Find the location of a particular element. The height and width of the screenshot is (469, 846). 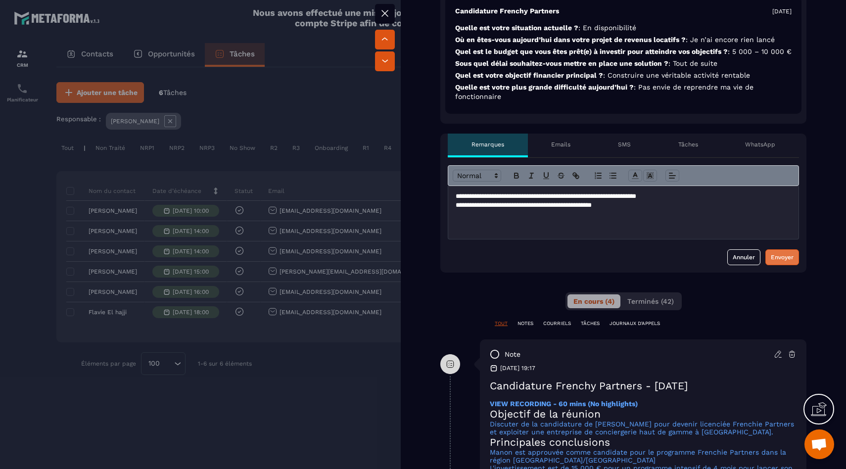

span: En cours (4) is located at coordinates (594, 301).